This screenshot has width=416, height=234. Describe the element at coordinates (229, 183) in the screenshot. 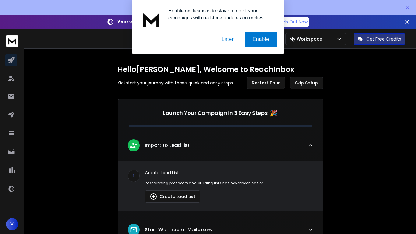

I see `p: Researching prospects and building lists has never been easier.` at that location.